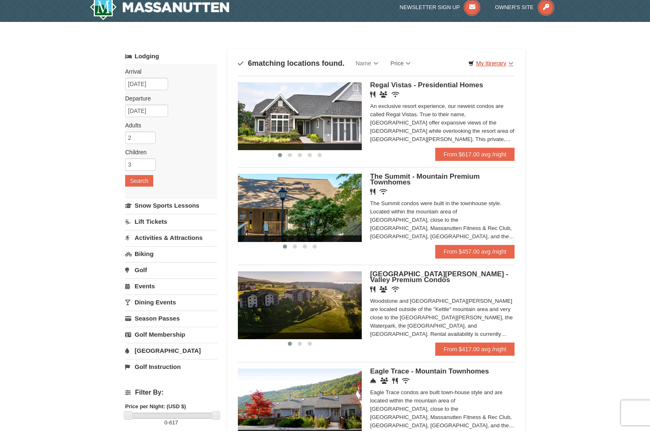  Describe the element at coordinates (367, 63) in the screenshot. I see `a: Name` at that location.